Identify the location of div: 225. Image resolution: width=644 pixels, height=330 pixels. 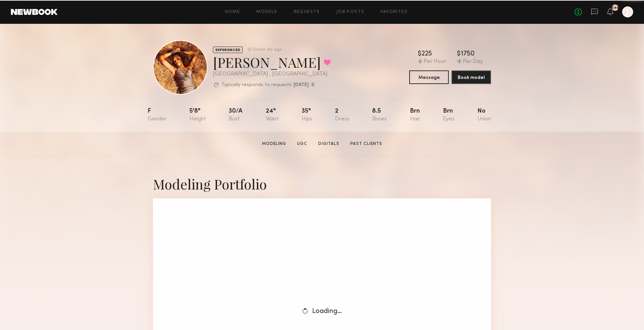
(427, 54).